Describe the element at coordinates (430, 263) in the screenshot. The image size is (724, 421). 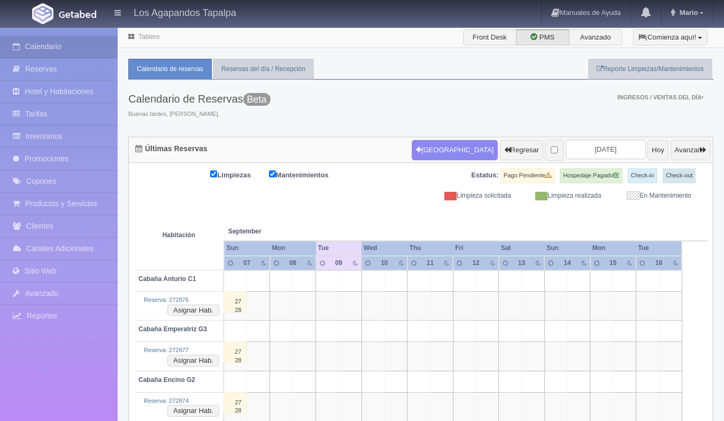
I see `div: 11` at that location.